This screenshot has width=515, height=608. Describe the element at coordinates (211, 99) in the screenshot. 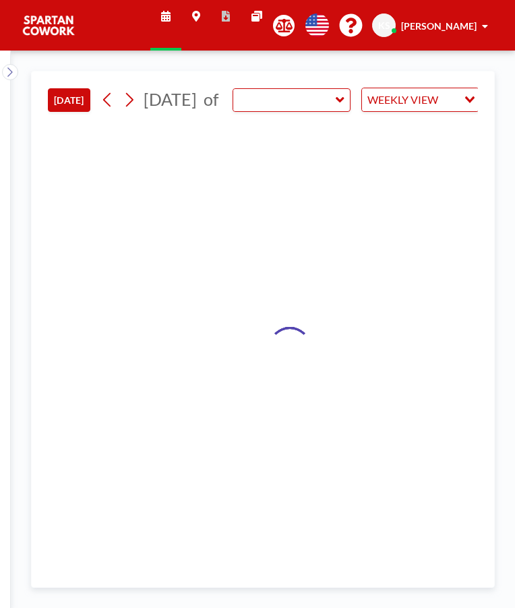

I see `span: of` at that location.